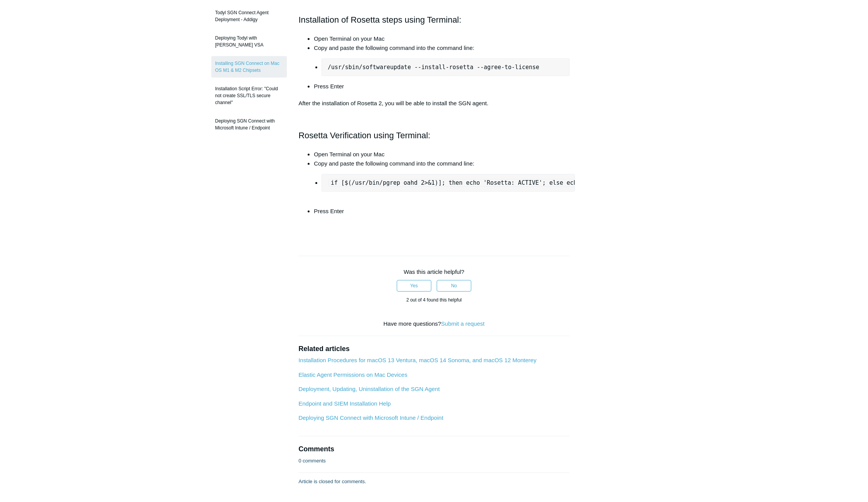 This screenshot has width=868, height=502. What do you see at coordinates (434, 300) in the screenshot?
I see `span: 2 out of 4 found this helpful` at bounding box center [434, 300].